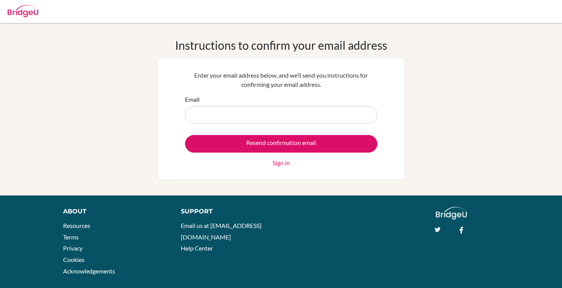 This screenshot has width=562, height=288. What do you see at coordinates (197, 248) in the screenshot?
I see `a: Help Center` at bounding box center [197, 248].